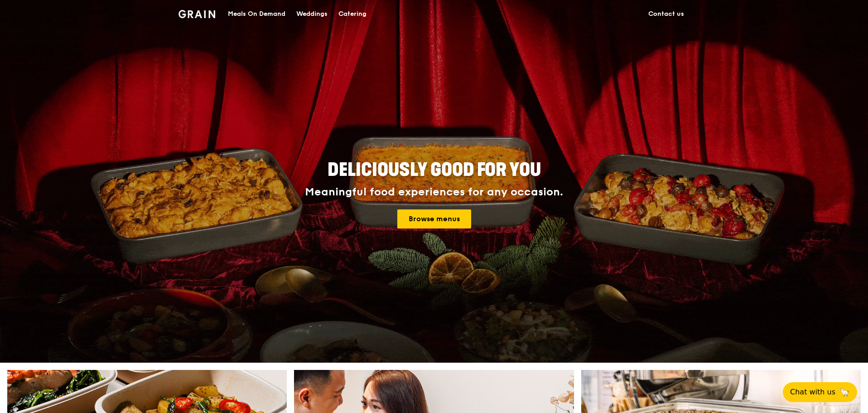 This screenshot has height=413, width=868. Describe the element at coordinates (666, 14) in the screenshot. I see `a: Contact us` at that location.